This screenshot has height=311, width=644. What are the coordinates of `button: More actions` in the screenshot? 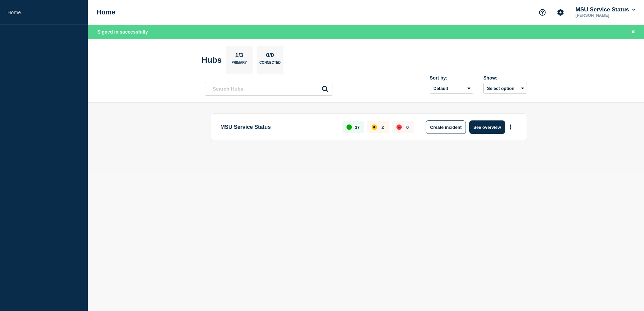 It's located at (510, 127).